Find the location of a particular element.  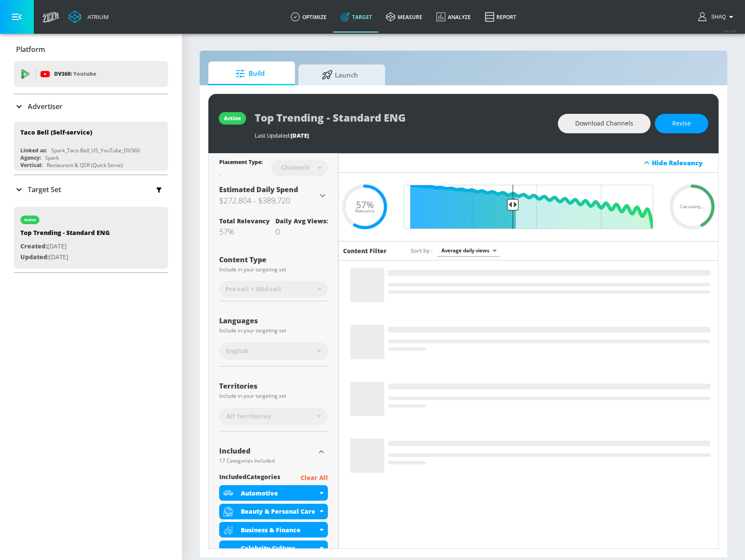

div: Content Type is located at coordinates (273, 260).